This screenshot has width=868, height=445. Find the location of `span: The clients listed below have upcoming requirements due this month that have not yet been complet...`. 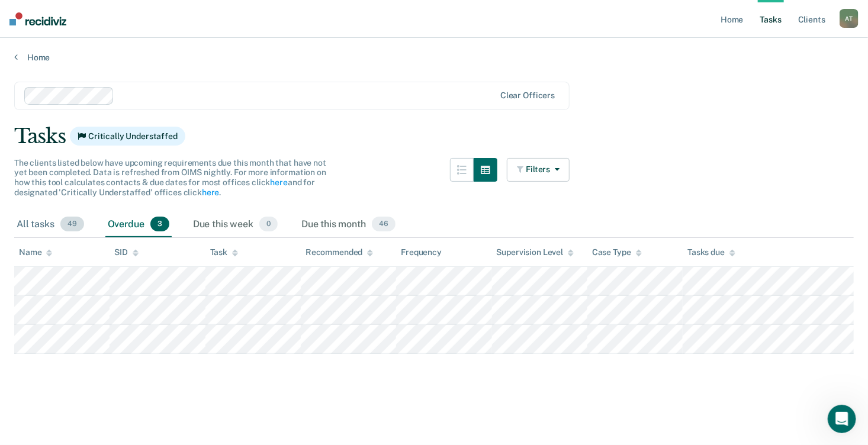

span: The clients listed below have upcoming requirements due this month that have not yet been complet... is located at coordinates (170, 177).